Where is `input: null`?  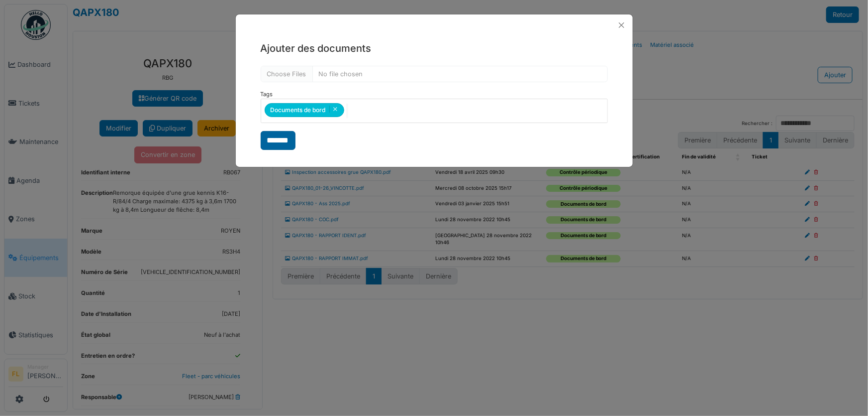
input: null is located at coordinates (347, 111).